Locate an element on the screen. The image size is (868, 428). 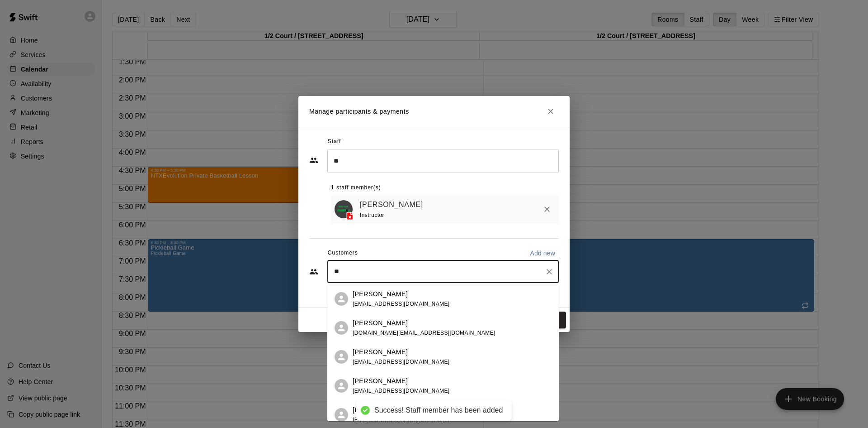
div: Nyah Ingram is located at coordinates (341, 415).